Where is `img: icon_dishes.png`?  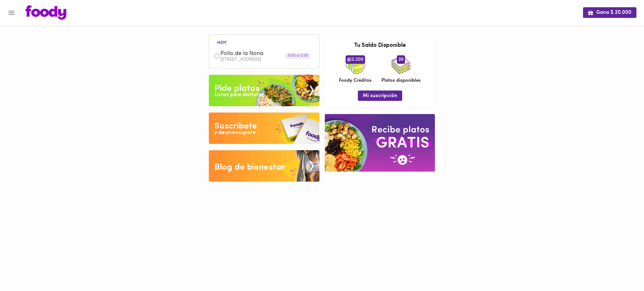
img: icon_dishes.png is located at coordinates (401, 65).